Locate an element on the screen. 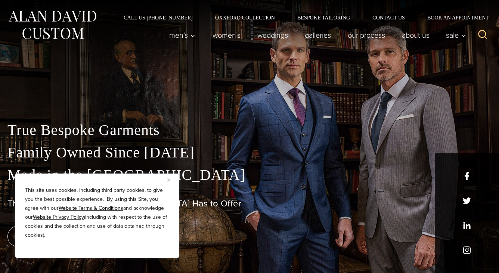 Image resolution: width=499 pixels, height=273 pixels. nav: Primary Navigation is located at coordinates (315, 35).